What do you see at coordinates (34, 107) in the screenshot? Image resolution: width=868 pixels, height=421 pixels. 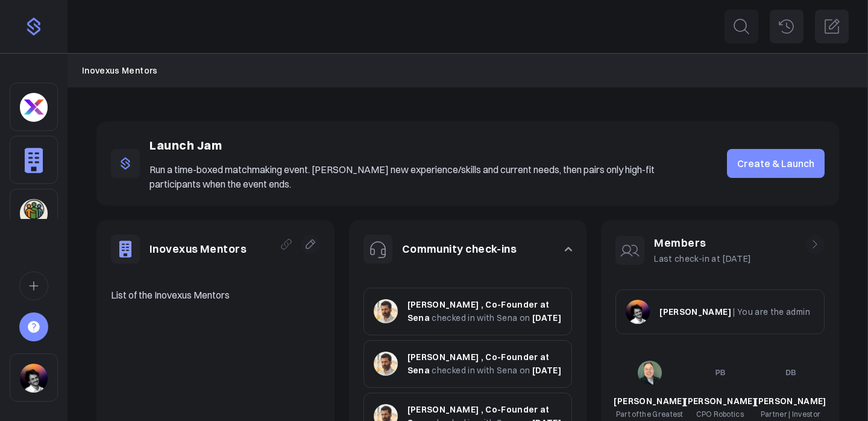 I see `img: inovexus.com` at bounding box center [34, 107].